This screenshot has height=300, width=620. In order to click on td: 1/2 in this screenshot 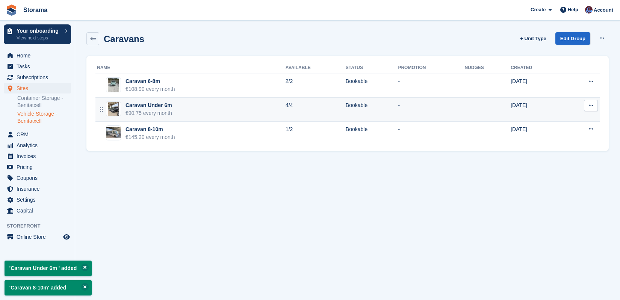, I will do `click(316, 133)`.